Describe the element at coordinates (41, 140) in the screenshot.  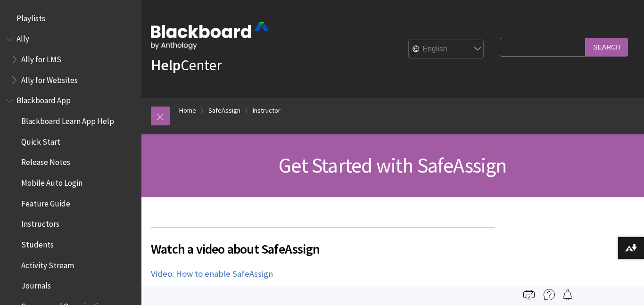
I see `span: Quick Start` at that location.